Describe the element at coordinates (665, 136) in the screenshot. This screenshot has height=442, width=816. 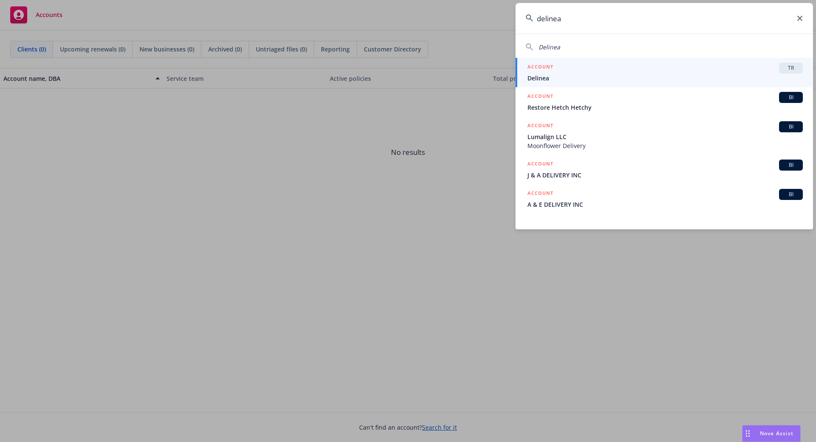
I see `span: Lumalign LLC` at that location.